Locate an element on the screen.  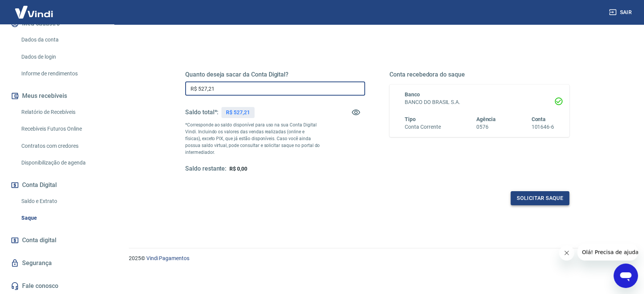
h6: BANCO DO BRASIL S.A. is located at coordinates (479, 102).